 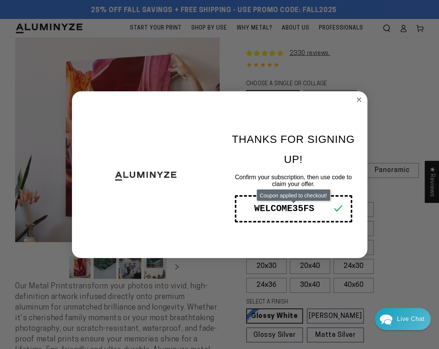 I want to click on span: THANKS FOR SIGNING UP!, so click(x=293, y=149).